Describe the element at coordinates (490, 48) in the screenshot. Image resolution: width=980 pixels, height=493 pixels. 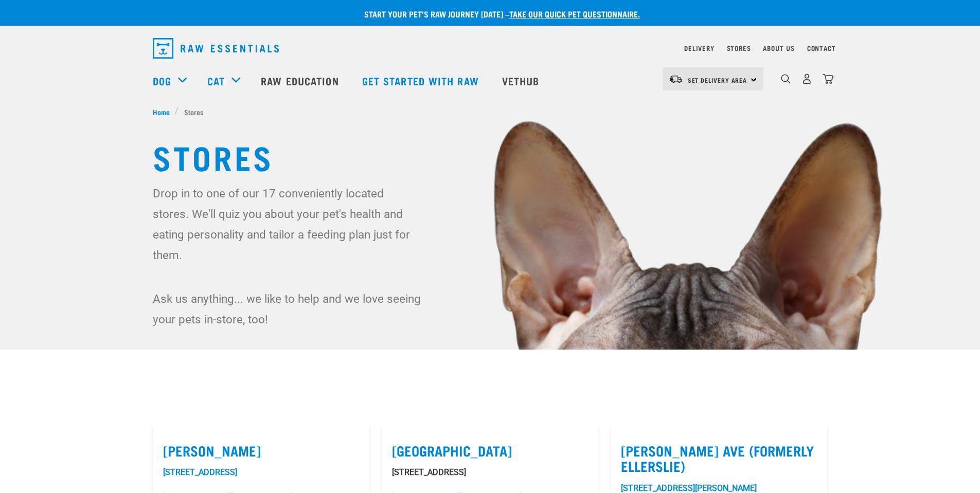
I see `nav: dropdown navigation` at that location.